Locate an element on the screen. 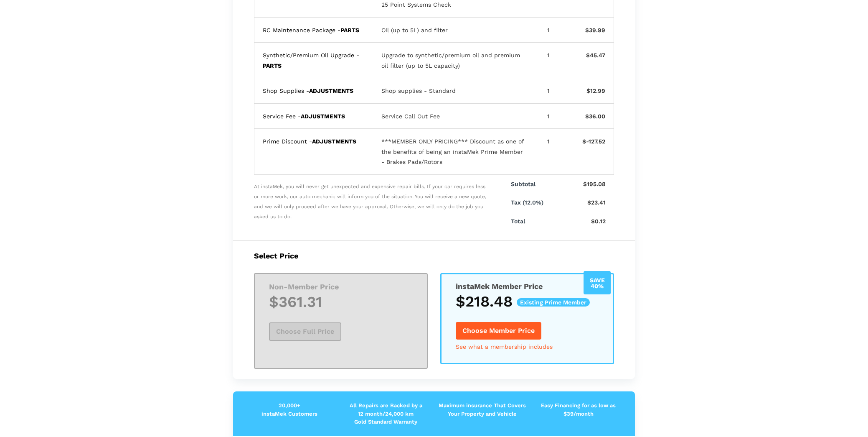 This screenshot has width=868, height=437. div: $39.99 is located at coordinates (588, 30).